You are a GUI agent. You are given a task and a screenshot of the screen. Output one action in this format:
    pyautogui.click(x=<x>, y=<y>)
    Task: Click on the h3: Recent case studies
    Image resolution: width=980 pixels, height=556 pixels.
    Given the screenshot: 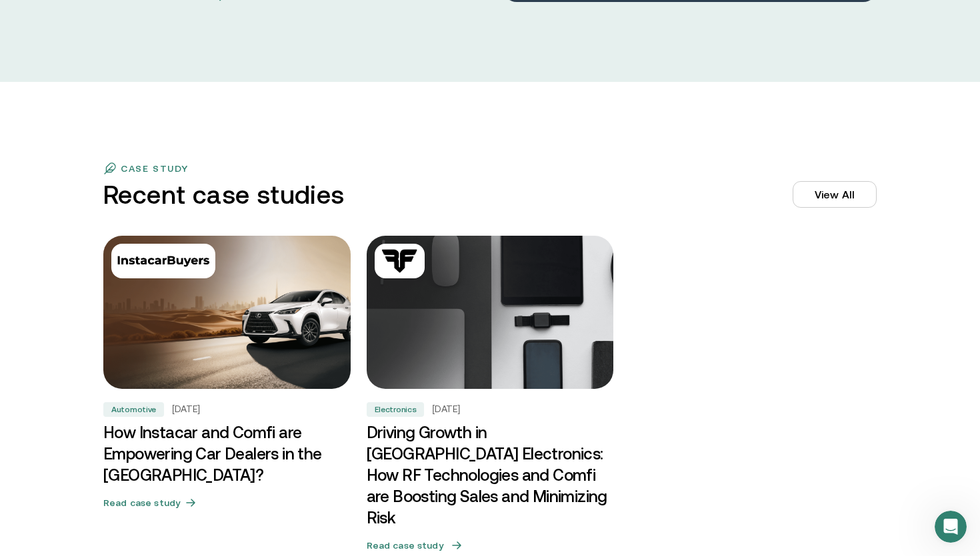 What is the action you would take?
    pyautogui.click(x=224, y=194)
    